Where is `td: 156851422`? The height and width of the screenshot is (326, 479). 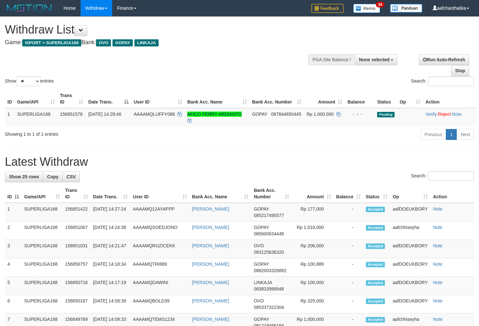 td: 156851422 is located at coordinates (76, 212).